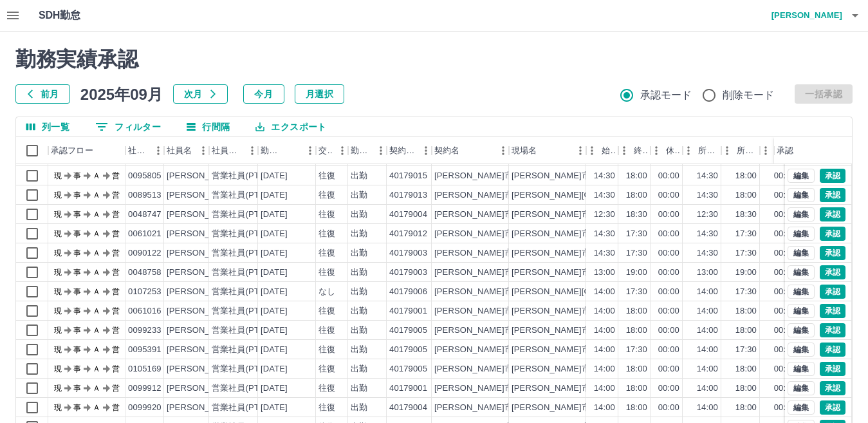  What do you see at coordinates (271, 151) in the screenshot?
I see `div: 勤務日` at bounding box center [271, 151].